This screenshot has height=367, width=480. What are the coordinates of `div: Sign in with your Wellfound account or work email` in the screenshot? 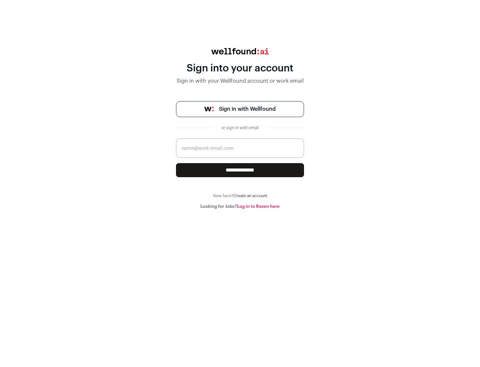 It's located at (240, 81).